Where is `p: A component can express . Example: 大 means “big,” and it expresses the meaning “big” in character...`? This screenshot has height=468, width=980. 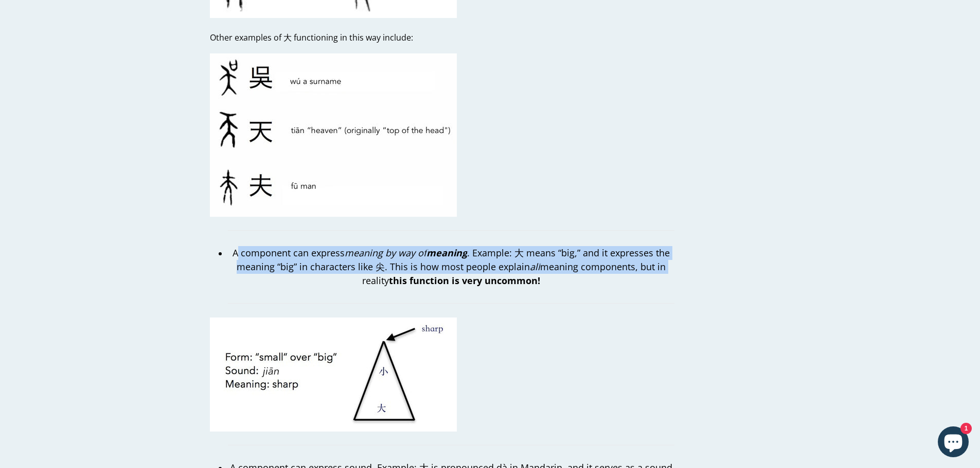
p: A component can express . Example: 大 means “big,” and it expresses the meaning “big” in character... is located at coordinates (451, 267).